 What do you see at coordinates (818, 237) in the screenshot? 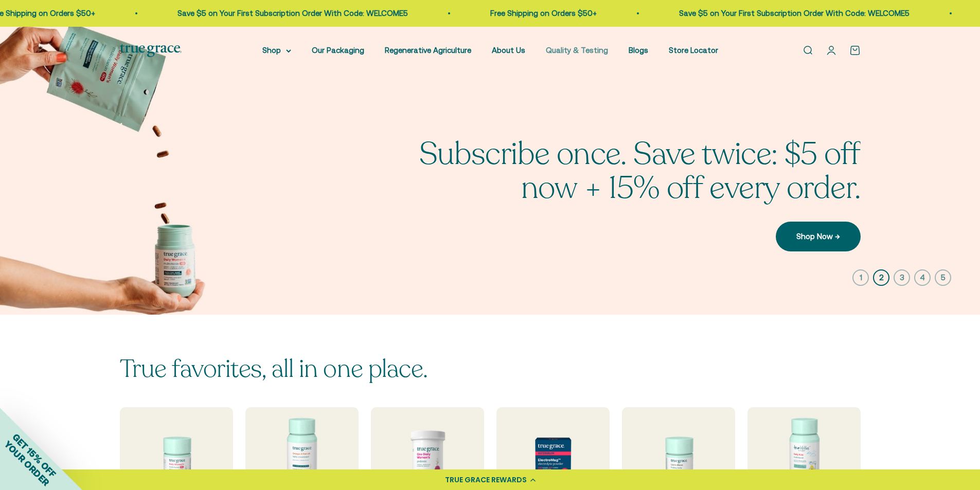
I see `a: Shop Now →` at bounding box center [818, 237].